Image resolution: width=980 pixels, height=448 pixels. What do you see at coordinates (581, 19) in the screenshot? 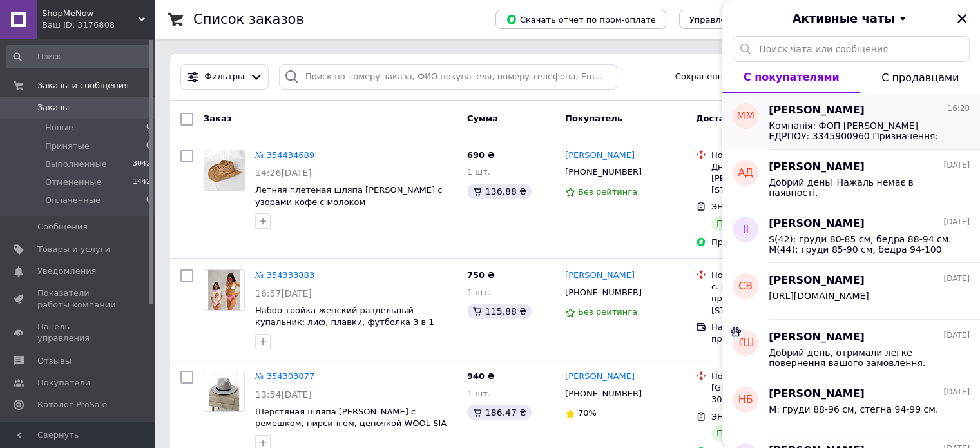
I see `span: Скачать отчет по пром-оплате` at bounding box center [581, 19].